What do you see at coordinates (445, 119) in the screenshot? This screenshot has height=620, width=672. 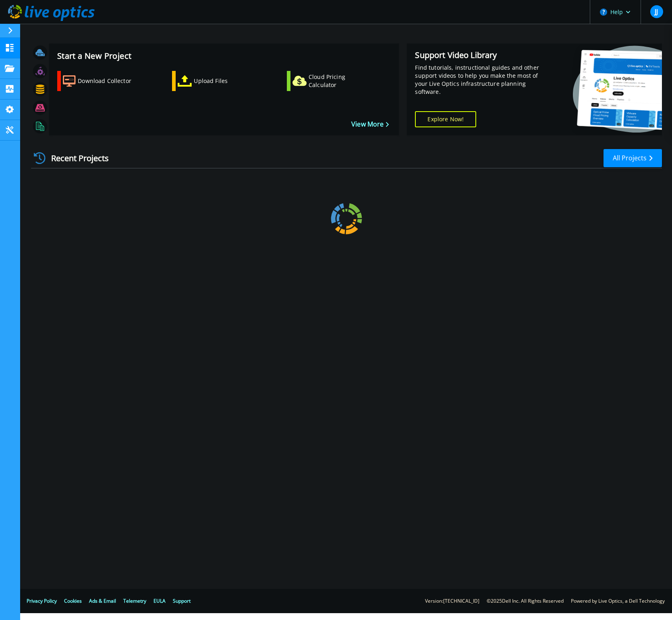 I see `a: Explore Now!` at bounding box center [445, 119].